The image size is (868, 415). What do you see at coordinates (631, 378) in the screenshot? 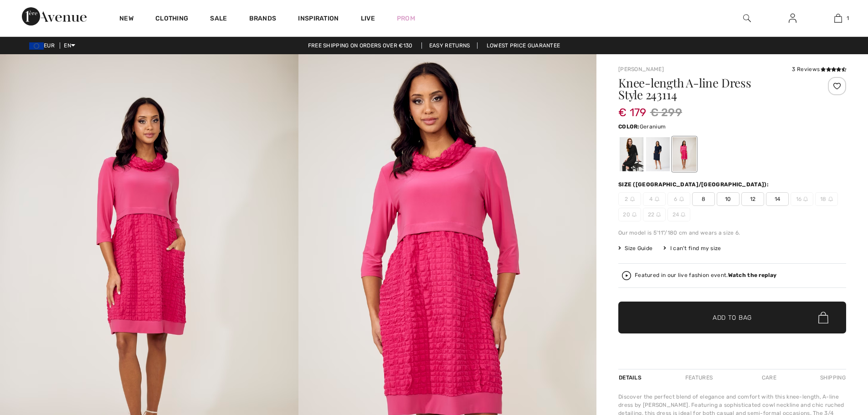
I see `div: Details` at bounding box center [631, 378].